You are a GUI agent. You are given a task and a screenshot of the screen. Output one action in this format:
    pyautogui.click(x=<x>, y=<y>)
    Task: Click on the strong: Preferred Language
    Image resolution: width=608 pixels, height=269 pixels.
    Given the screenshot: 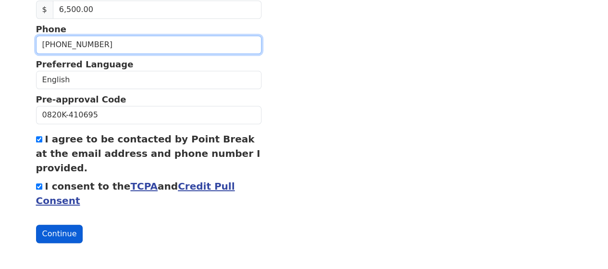 What is the action you would take?
    pyautogui.click(x=85, y=64)
    